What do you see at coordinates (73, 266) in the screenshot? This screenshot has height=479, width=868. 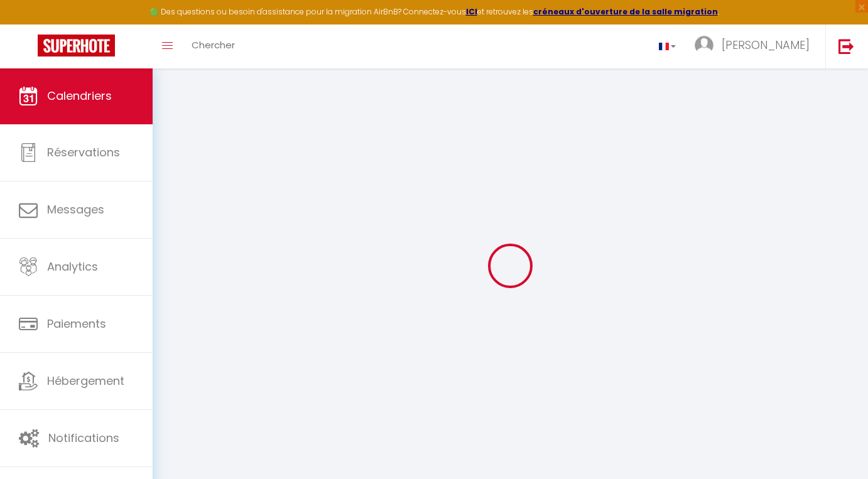 I see `span: Analytics` at bounding box center [73, 266].